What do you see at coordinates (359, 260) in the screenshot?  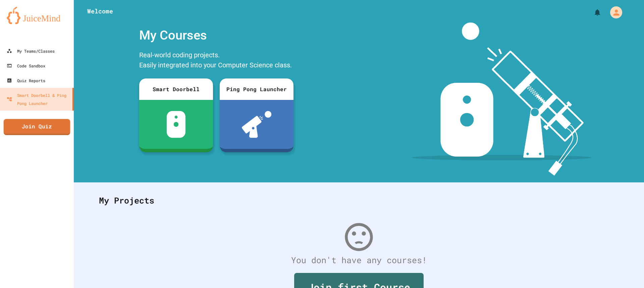 I see `div: You don't have any courses!` at bounding box center [359, 260].